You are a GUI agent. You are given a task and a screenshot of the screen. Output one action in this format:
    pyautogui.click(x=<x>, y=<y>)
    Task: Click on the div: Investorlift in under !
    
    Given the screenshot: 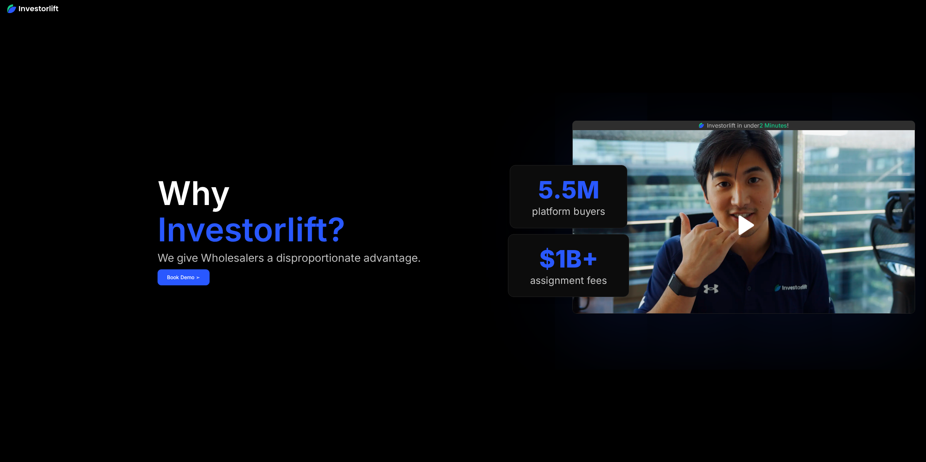 What is the action you would take?
    pyautogui.click(x=748, y=125)
    